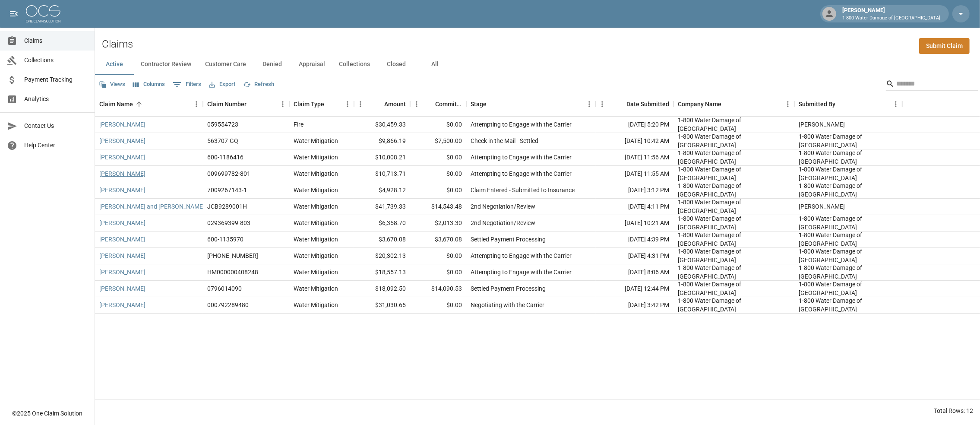 The height and width of the screenshot is (425, 980). I want to click on img: ocs-logo-white-transparent.png, so click(43, 14).